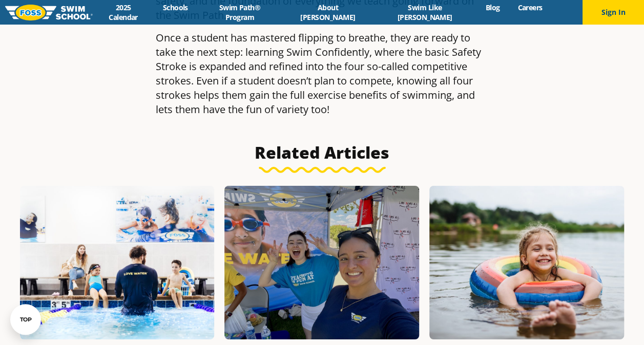 The width and height of the screenshot is (644, 345). Describe the element at coordinates (239, 12) in the screenshot. I see `a: Swim Path® Program` at that location.